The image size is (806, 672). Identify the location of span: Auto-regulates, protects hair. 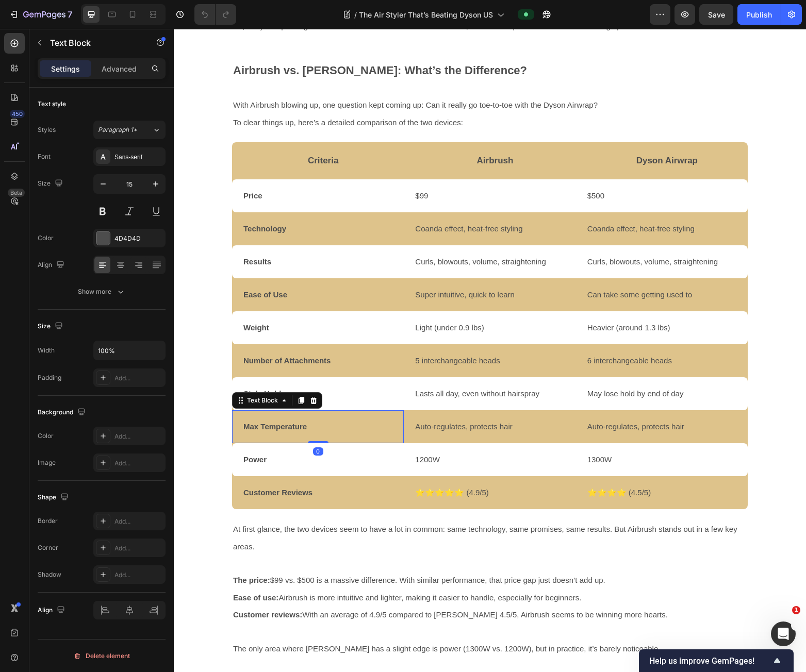
(462, 397).